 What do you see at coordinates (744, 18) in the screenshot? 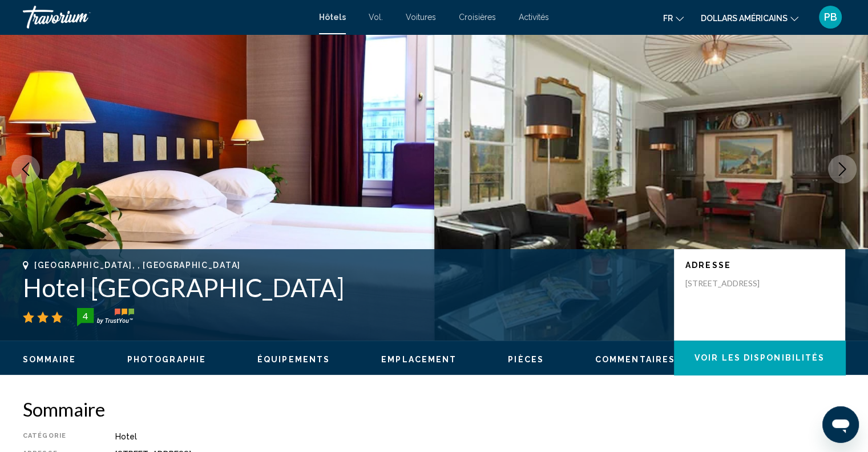
I see `font: dollars américains` at bounding box center [744, 18].